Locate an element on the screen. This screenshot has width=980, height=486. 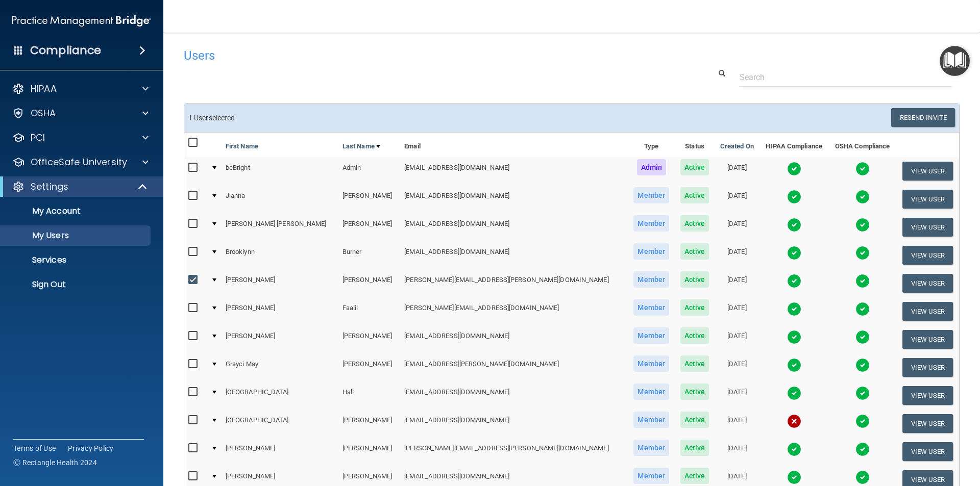
a: Settings is located at coordinates (81, 187).